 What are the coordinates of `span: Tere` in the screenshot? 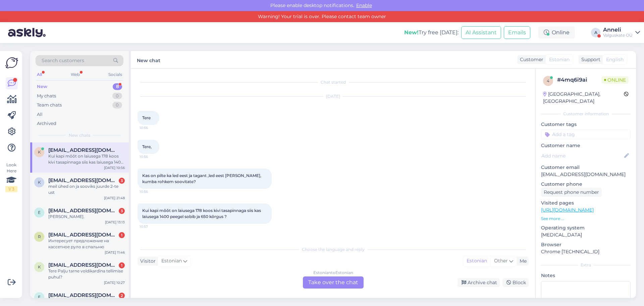 It's located at (146, 118).